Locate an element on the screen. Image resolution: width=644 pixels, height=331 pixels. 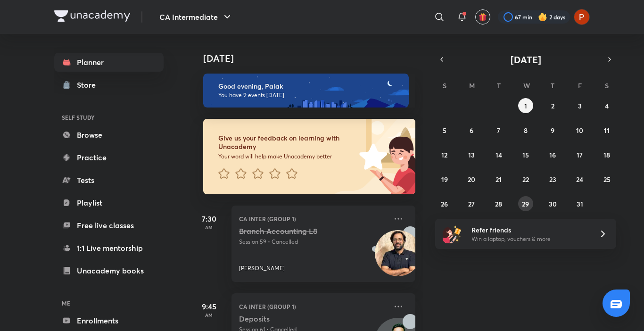
abbr: Sunday is located at coordinates (445, 86).